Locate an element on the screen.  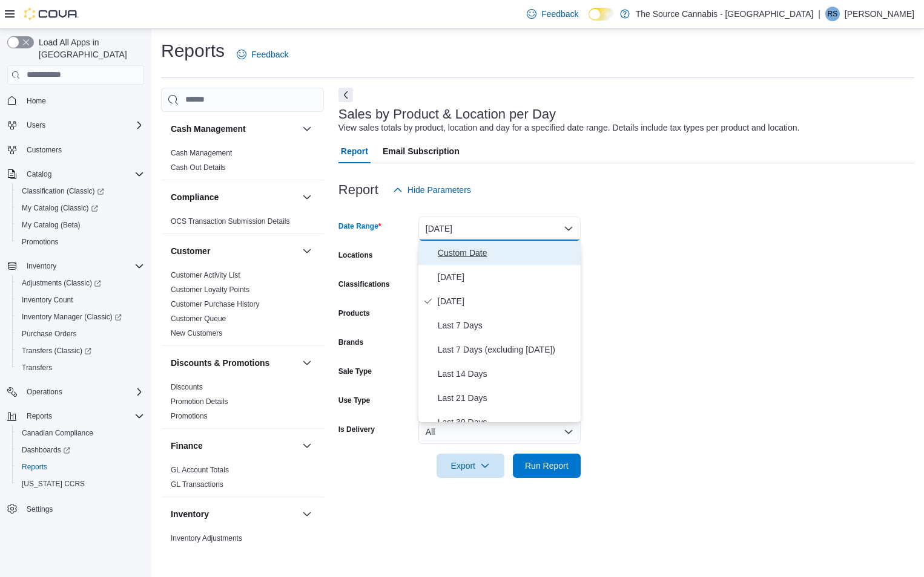
span: Dark Mode is located at coordinates (588, 21).